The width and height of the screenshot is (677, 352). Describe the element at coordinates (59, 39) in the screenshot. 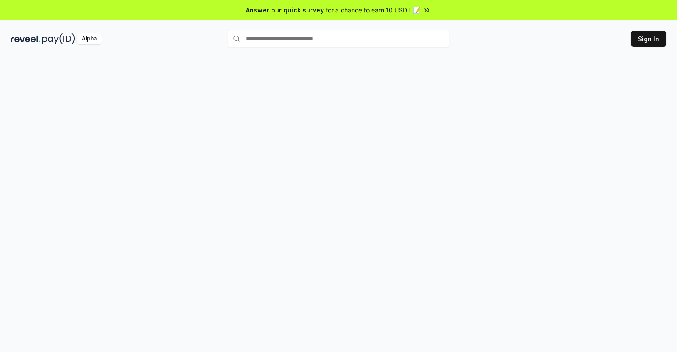

I see `img: pay_id` at that location.